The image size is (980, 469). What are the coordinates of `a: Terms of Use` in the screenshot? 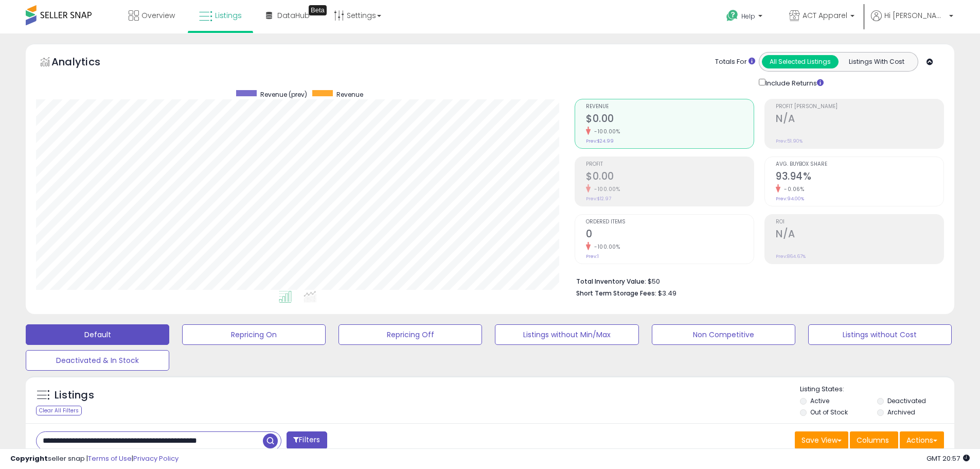 It's located at (109, 458).